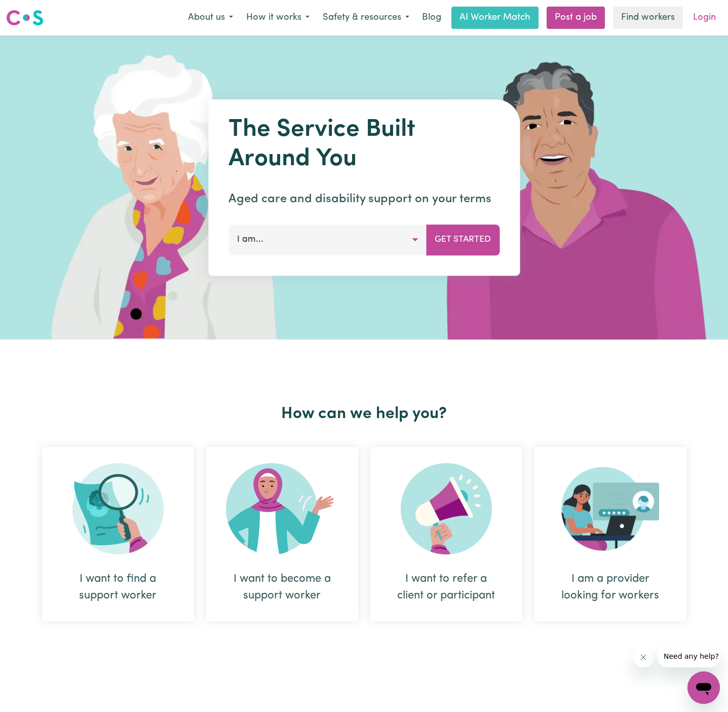  What do you see at coordinates (34, 11) in the screenshot?
I see `span: Need any help?` at bounding box center [34, 11].